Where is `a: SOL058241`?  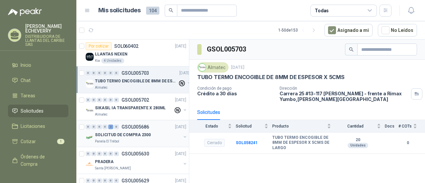
a: SOL058241 is located at coordinates (247, 143).